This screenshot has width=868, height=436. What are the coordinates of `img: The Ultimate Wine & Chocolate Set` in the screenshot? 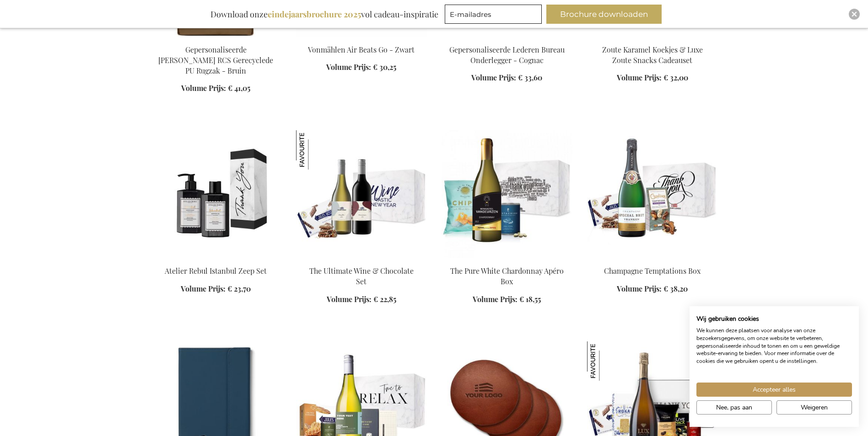 It's located at (316, 150).